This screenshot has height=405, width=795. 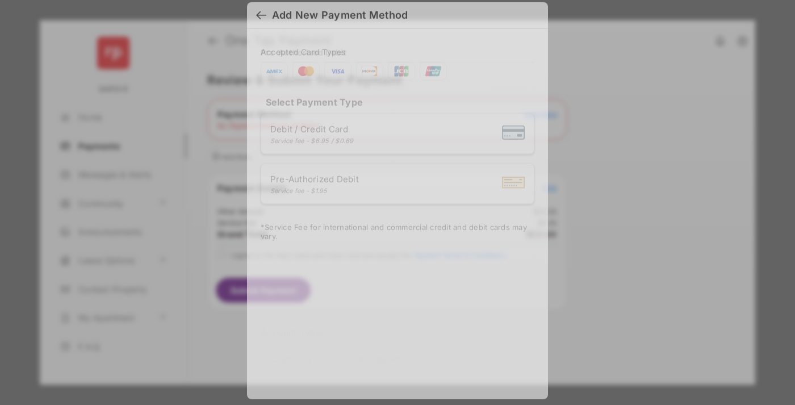 I want to click on button: Savings Acct, so click(x=380, y=358).